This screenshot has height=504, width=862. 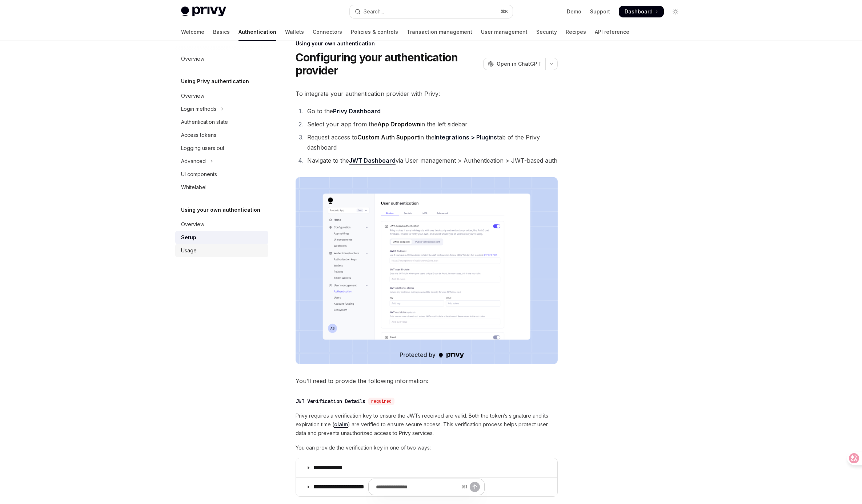 What do you see at coordinates (641, 12) in the screenshot?
I see `a: Dashboard` at bounding box center [641, 12].